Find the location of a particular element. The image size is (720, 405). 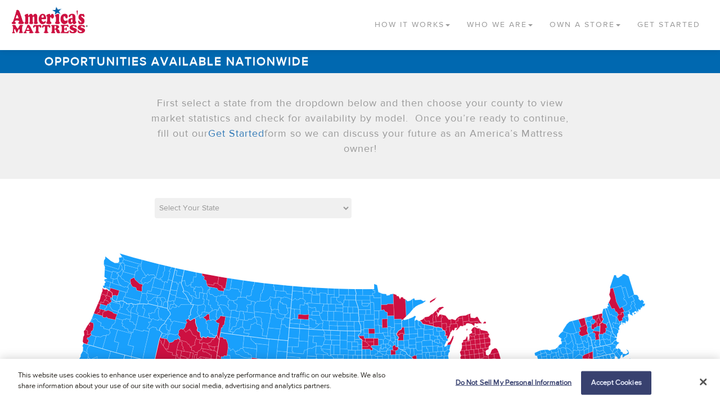

a: Who We Are is located at coordinates (500, 22).